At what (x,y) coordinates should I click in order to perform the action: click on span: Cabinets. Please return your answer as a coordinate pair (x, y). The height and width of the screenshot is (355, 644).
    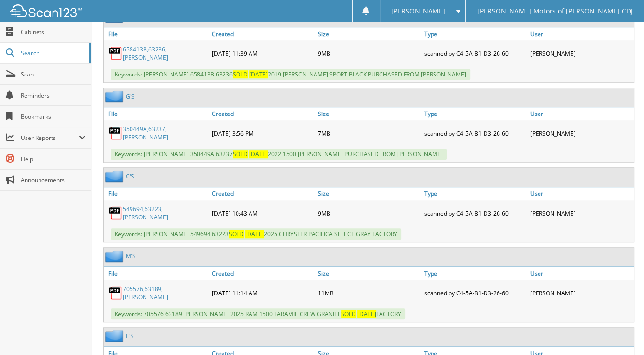
    Looking at the image, I should click on (53, 32).